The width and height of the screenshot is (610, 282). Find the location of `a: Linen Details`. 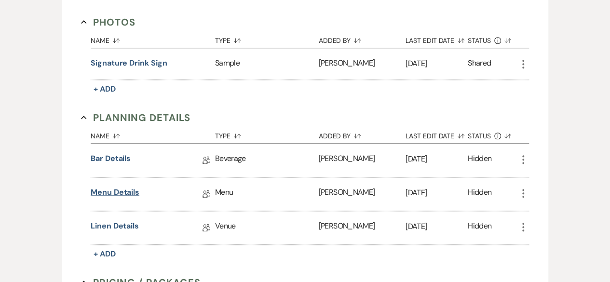

a: Linen Details is located at coordinates (115, 228).